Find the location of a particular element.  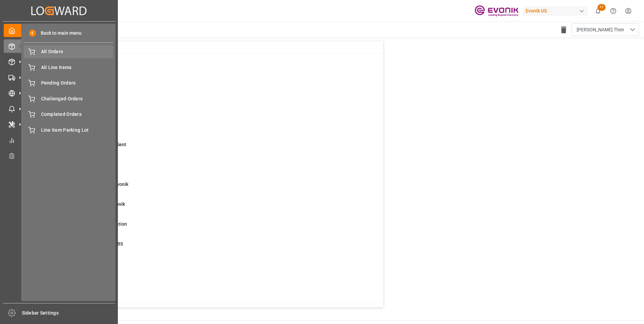

span: Challenged Orders is located at coordinates (77, 98).